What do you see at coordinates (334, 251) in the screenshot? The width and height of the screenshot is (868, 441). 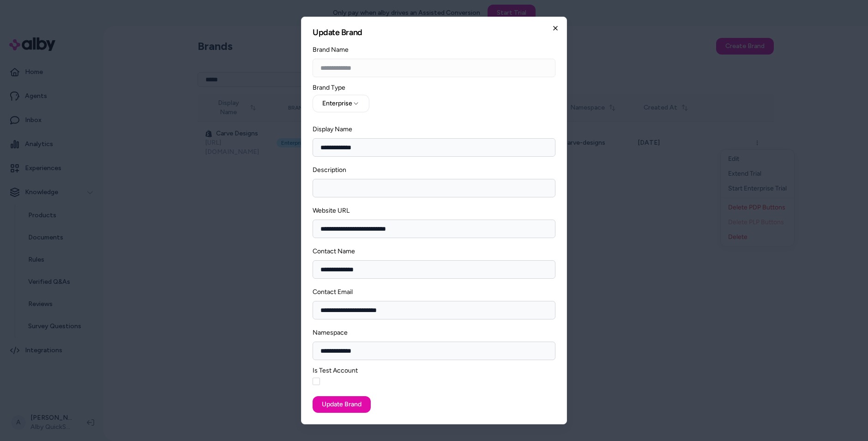 I see `label: Contact Name` at bounding box center [334, 251].